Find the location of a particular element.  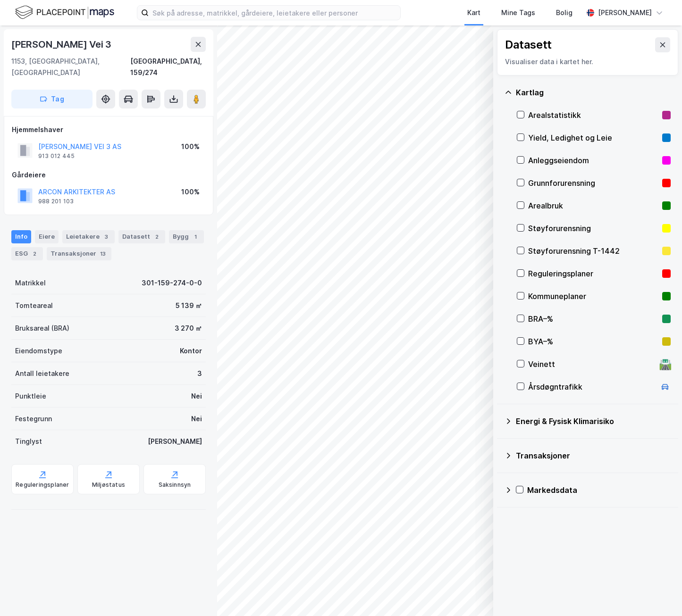

div: Eiere is located at coordinates (47, 237).